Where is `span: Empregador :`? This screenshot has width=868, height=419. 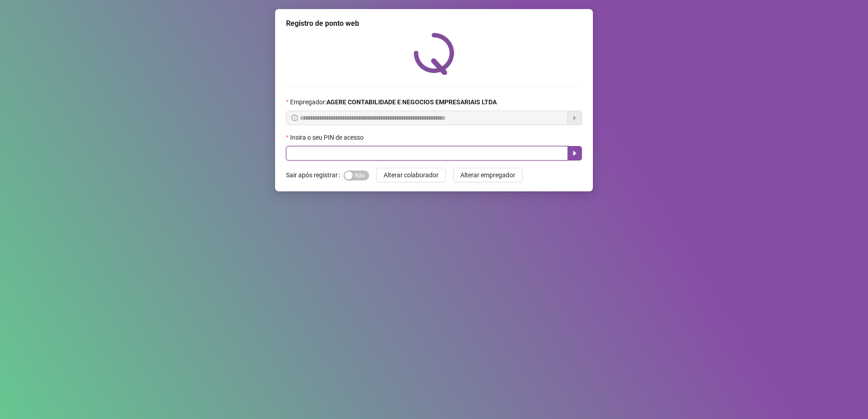 span: Empregador : is located at coordinates (393, 102).